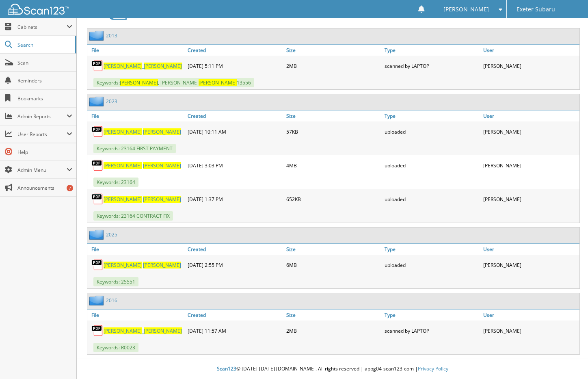 Image resolution: width=588 pixels, height=379 pixels. I want to click on span: User Reports, so click(42, 134).